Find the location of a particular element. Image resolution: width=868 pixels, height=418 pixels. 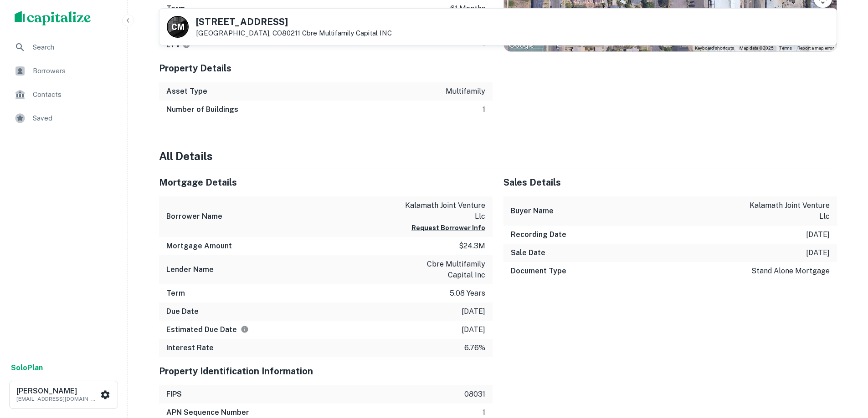

a: Saved is located at coordinates (63, 118).